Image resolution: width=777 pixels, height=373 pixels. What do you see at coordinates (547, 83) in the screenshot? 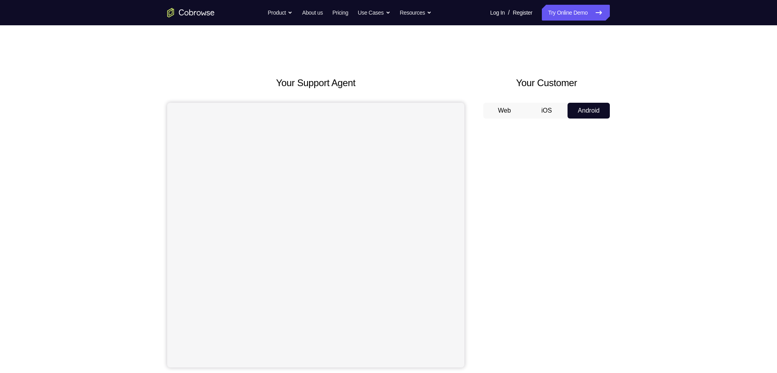
I see `h2: Your Customer` at bounding box center [547, 83].